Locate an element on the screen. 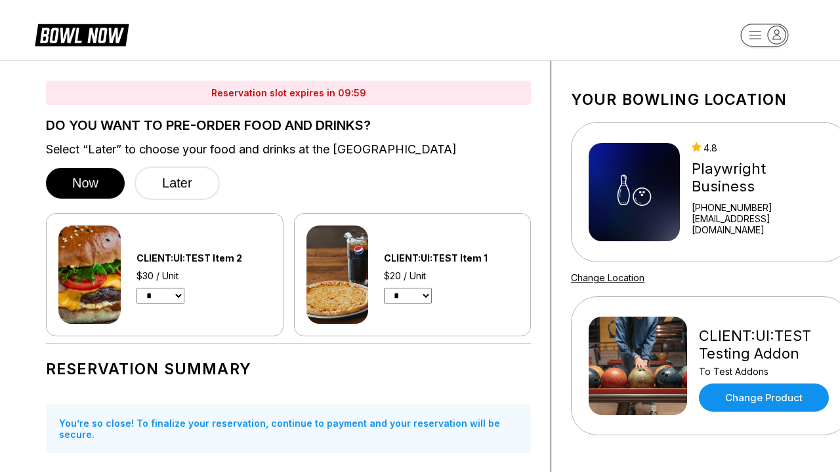 Image resolution: width=840 pixels, height=472 pixels. div: CLIENT:UI:TEST Testing Addon is located at coordinates (765, 345).